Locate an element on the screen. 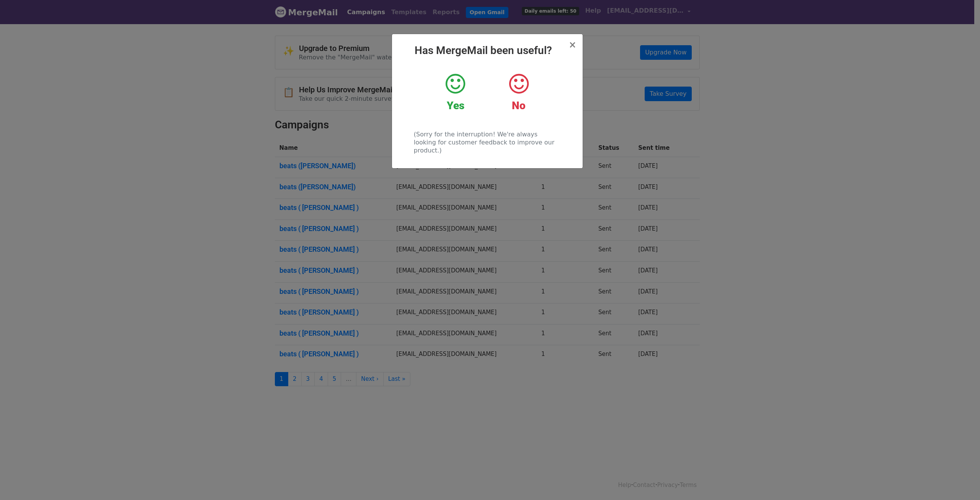  strong: Yes is located at coordinates (456, 106).